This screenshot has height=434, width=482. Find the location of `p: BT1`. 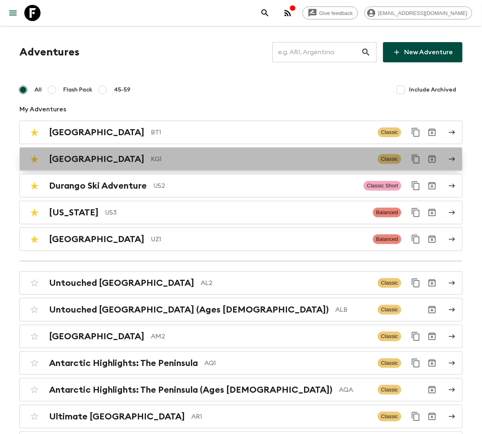

p: BT1 is located at coordinates (261, 132).